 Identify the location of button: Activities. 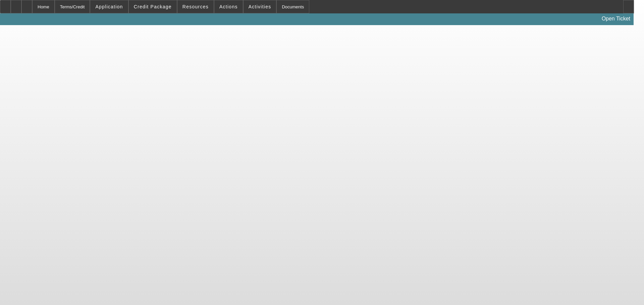
(260, 6).